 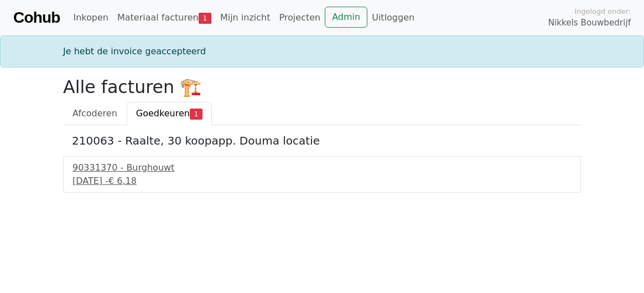 What do you see at coordinates (603, 11) in the screenshot?
I see `span: Ingelogd onder:` at bounding box center [603, 11].